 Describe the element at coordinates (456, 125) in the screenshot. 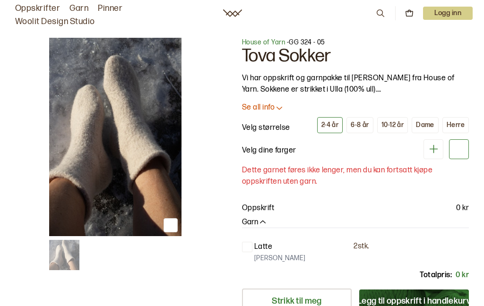

I see `div: Herre` at that location.